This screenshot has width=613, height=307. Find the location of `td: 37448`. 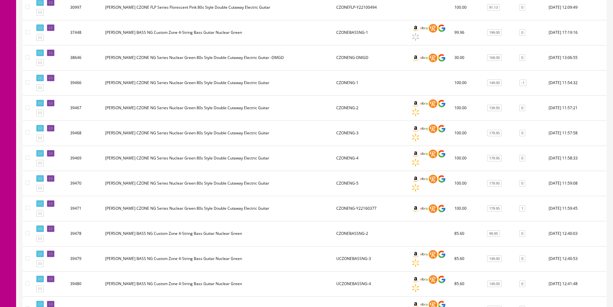

td: 37448 is located at coordinates (85, 32).